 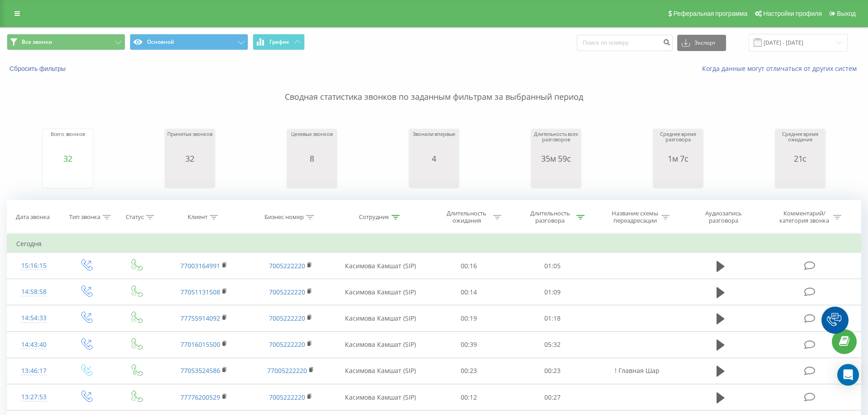 I want to click on td: 01:09, so click(x=552, y=292).